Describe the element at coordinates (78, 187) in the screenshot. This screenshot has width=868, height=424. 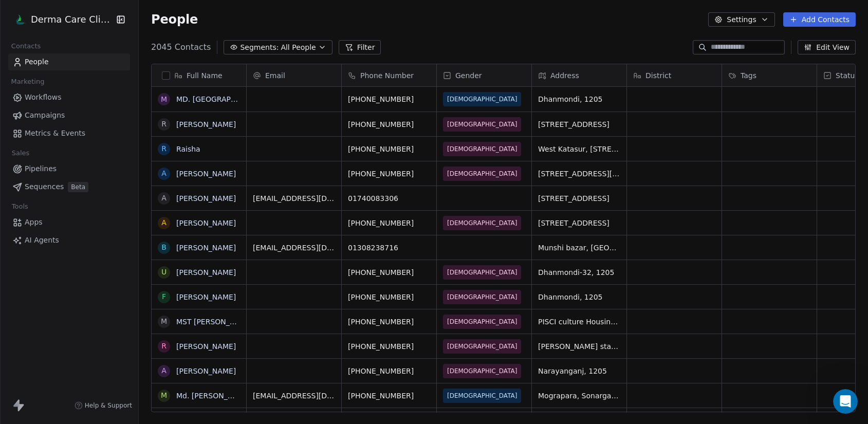
I see `span: Beta` at that location.